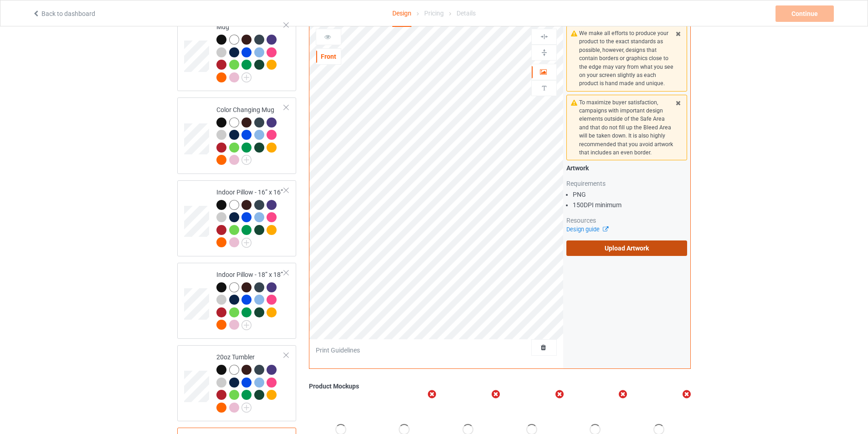  I want to click on a: Back to dashboard, so click(64, 14).